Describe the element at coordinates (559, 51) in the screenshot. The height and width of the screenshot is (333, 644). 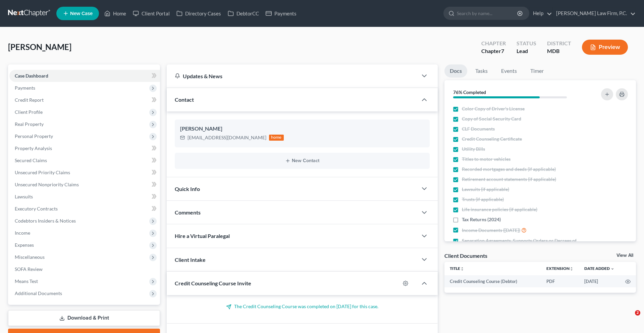
I see `div: MDB` at that location.